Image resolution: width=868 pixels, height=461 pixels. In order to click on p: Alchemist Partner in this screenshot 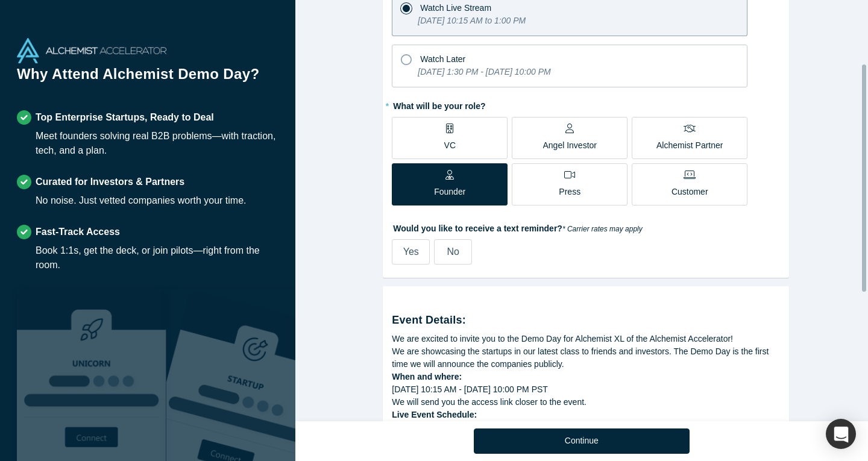, I will do `click(690, 145)`.